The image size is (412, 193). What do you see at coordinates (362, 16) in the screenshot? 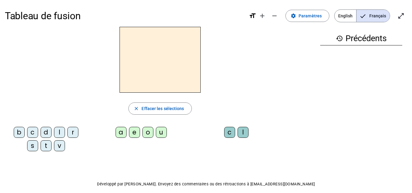
I see `mat-button-toggle-group: Language selection` at bounding box center [362, 16].